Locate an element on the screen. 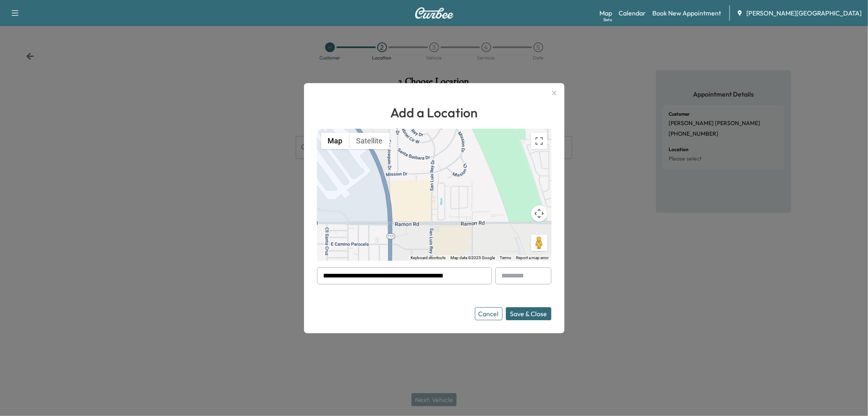 This screenshot has height=416, width=868. button: Keyboard shortcuts is located at coordinates (429, 258).